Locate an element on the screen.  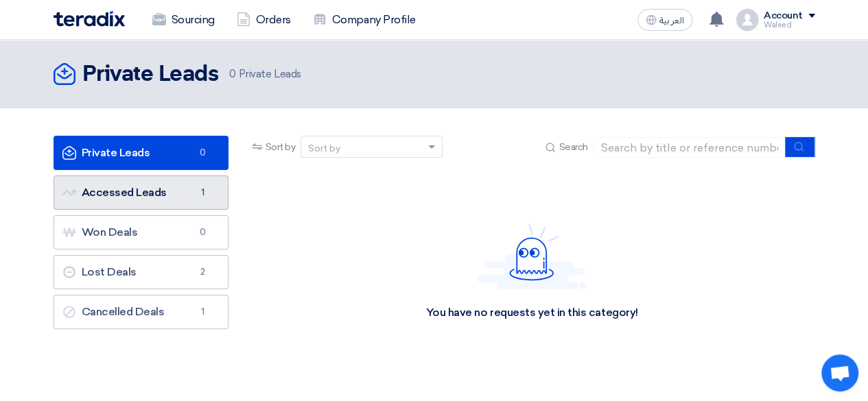
span: Private Leads is located at coordinates (265, 74).